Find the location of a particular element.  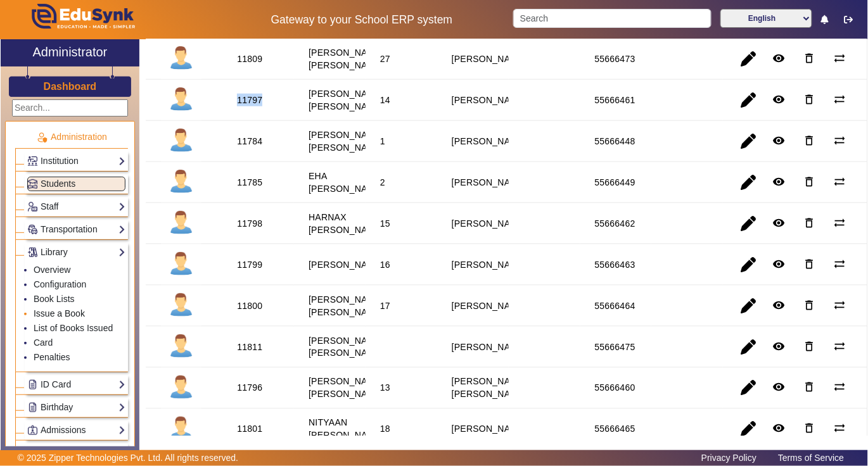

div: 17 is located at coordinates (385, 306).